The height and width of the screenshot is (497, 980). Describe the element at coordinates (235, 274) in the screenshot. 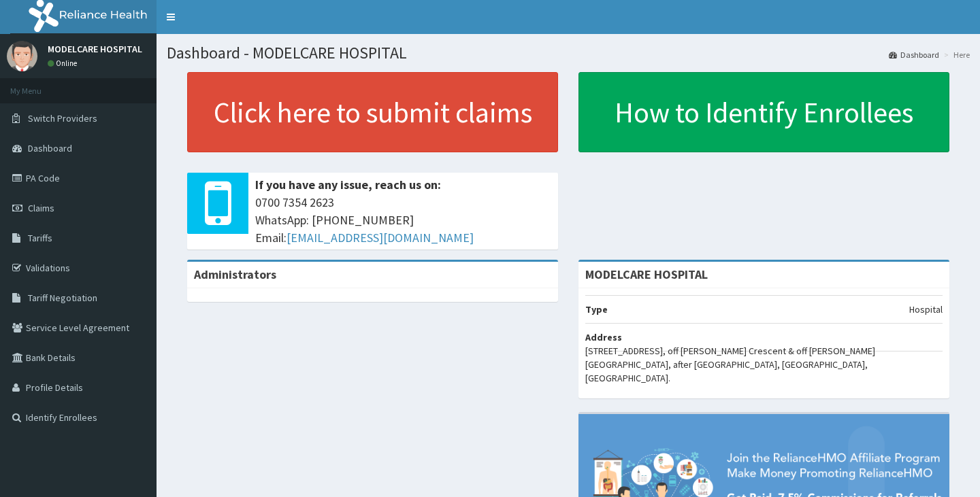

I see `b: Administrators` at that location.